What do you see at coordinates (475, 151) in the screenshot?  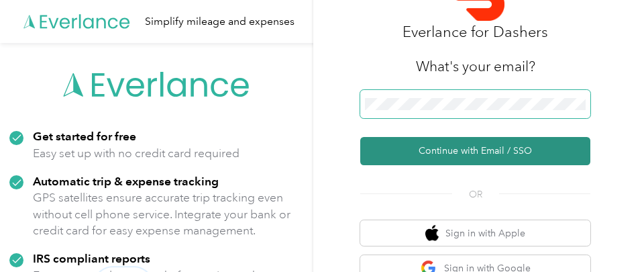 I see `button: Continue with Email / SSO` at bounding box center [475, 151].